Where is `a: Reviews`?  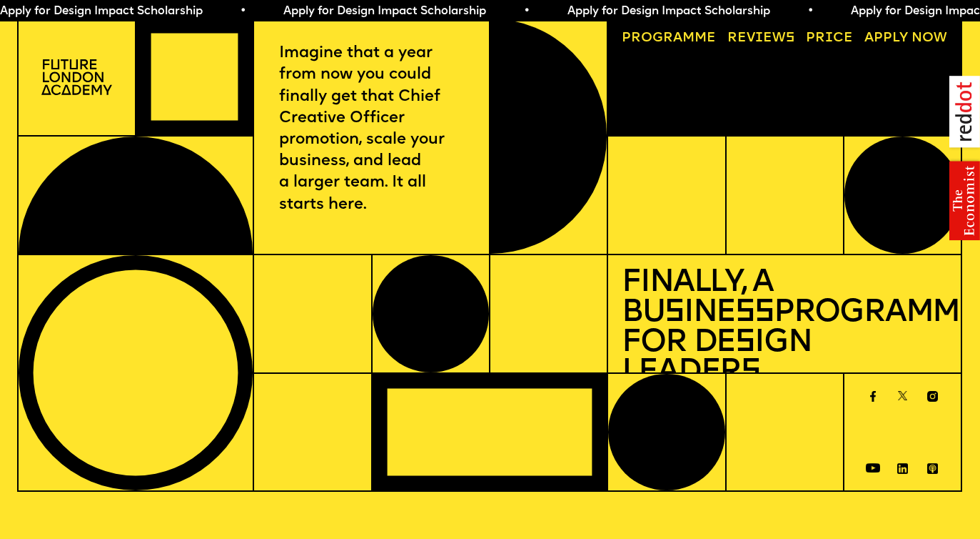 a: Reviews is located at coordinates (761, 38).